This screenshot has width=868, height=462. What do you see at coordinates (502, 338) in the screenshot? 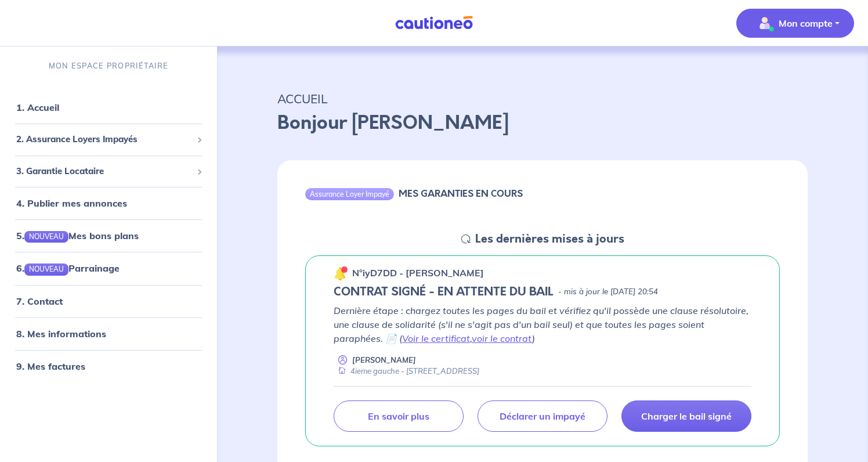
I see `a: voir le contrat` at bounding box center [502, 338].